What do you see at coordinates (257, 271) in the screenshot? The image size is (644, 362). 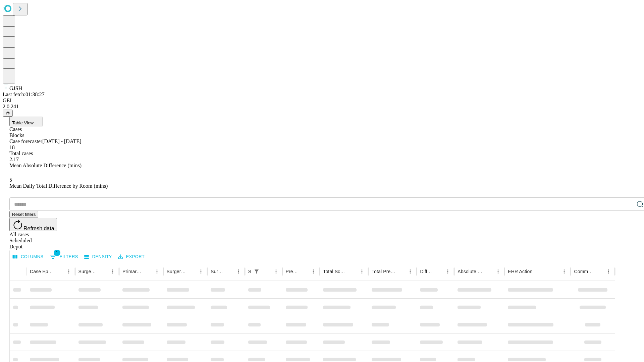 I see `div: 1 active filter` at bounding box center [257, 271].